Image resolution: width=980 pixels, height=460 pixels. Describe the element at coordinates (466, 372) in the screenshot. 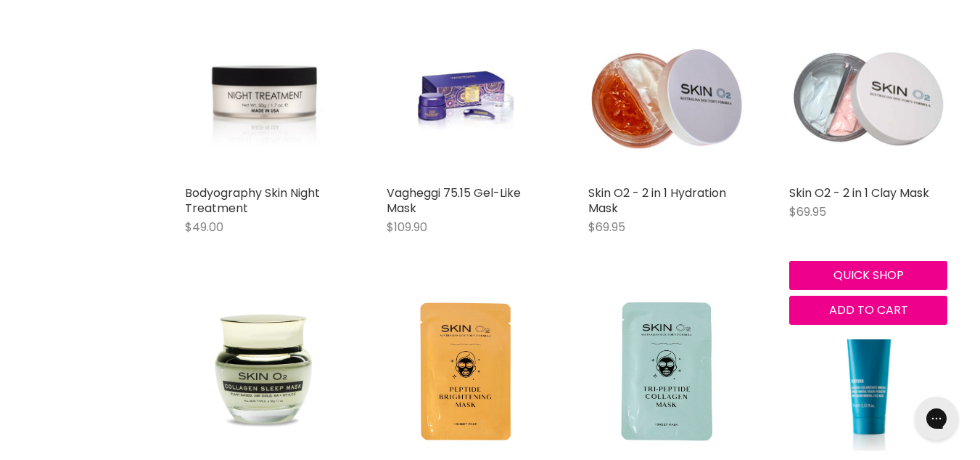

I see `img: Skin O2 Peptide Brightening Single Sheet Mask` at that location.